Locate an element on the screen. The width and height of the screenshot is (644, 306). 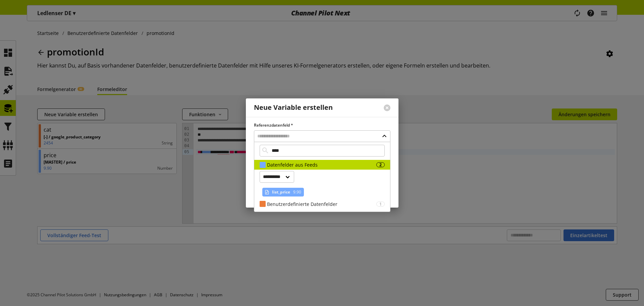
div: Datenfelder aus Feeds is located at coordinates (322, 164).